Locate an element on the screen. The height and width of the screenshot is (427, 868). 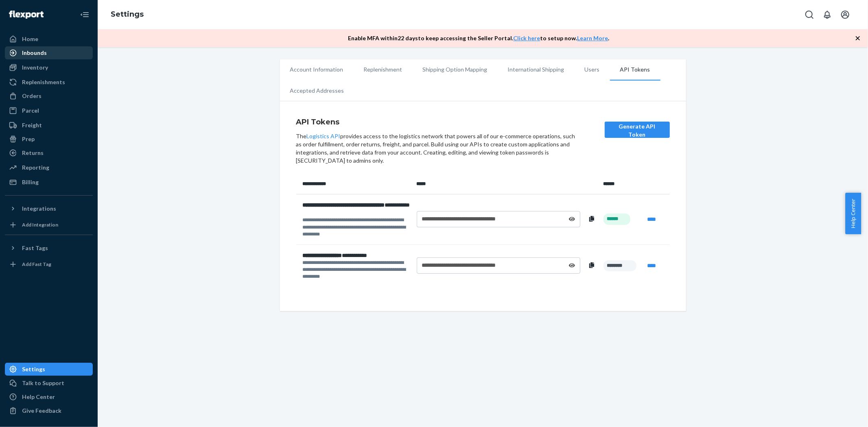
li: API Tokens is located at coordinates (635, 70).